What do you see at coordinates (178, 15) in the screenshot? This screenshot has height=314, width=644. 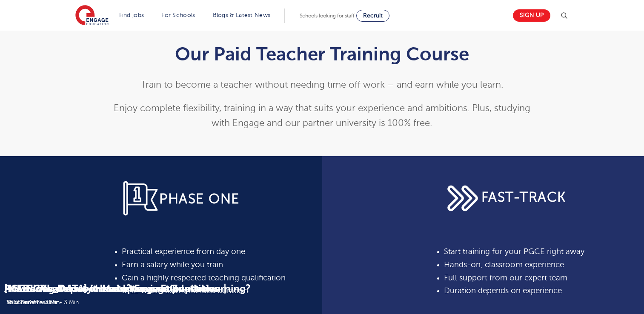 I see `a: For Schools` at bounding box center [178, 15].